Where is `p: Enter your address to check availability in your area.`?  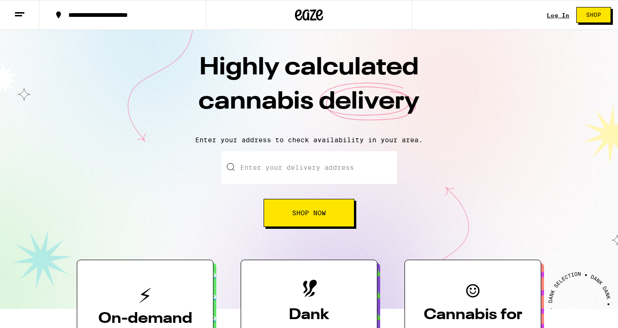
p: Enter your address to check availability in your area. is located at coordinates (309, 140).